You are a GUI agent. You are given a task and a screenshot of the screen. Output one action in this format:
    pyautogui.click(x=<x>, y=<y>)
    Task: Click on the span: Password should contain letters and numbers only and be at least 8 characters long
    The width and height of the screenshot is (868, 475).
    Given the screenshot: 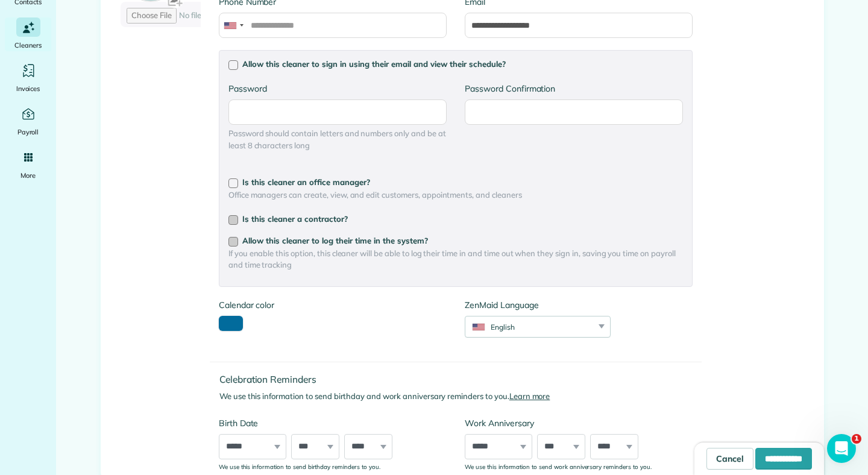 What is the action you would take?
    pyautogui.click(x=337, y=139)
    